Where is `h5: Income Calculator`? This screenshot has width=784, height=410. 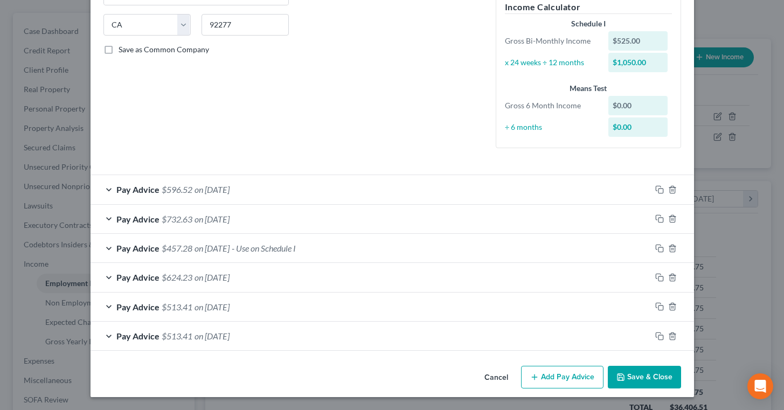 h5: Income Calculator is located at coordinates (588, 7).